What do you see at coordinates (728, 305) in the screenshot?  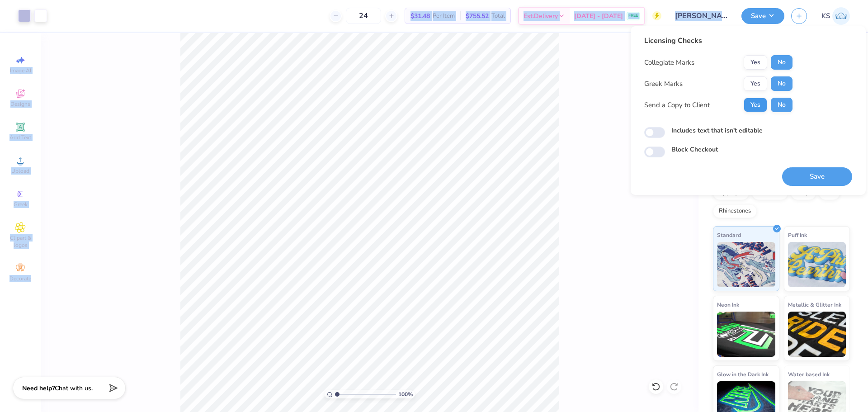 I see `span: Neon Ink` at bounding box center [728, 305].